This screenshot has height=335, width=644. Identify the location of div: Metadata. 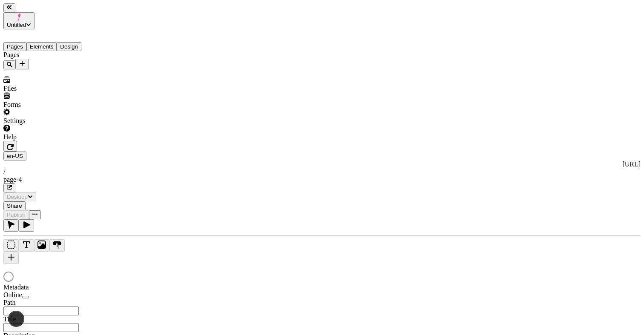
(54, 287).